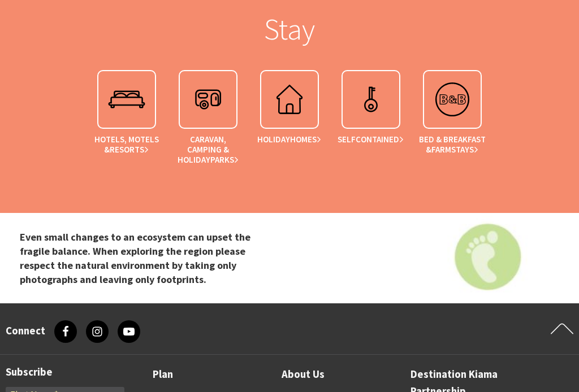 The height and width of the screenshot is (392, 579). What do you see at coordinates (129, 149) in the screenshot?
I see `span: Resorts` at bounding box center [129, 149].